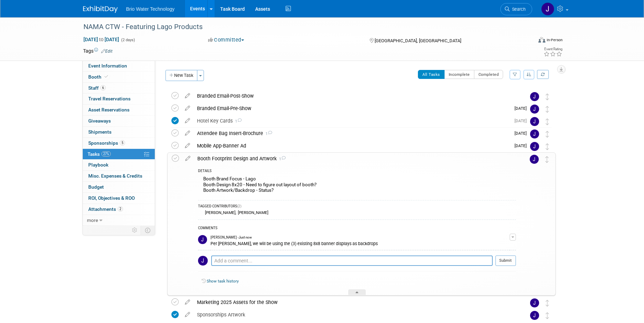 The width and height of the screenshot is (644, 323). I want to click on button: Incomplete, so click(459, 75).